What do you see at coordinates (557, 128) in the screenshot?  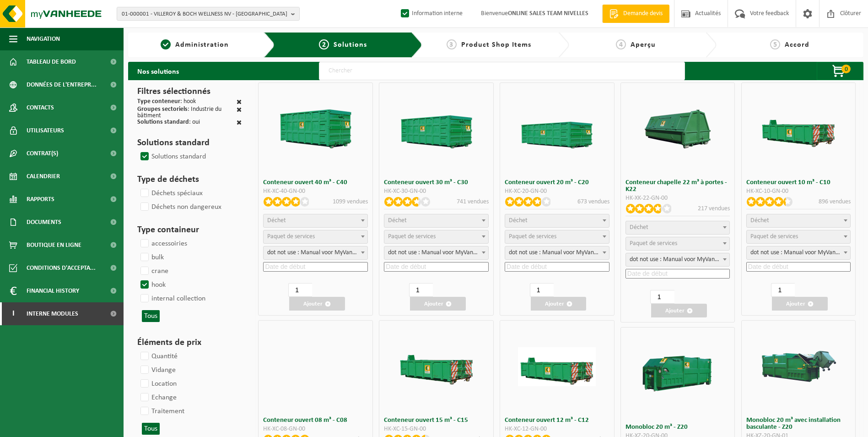 I see `img: HK-XC-20-GN-00` at bounding box center [557, 128].